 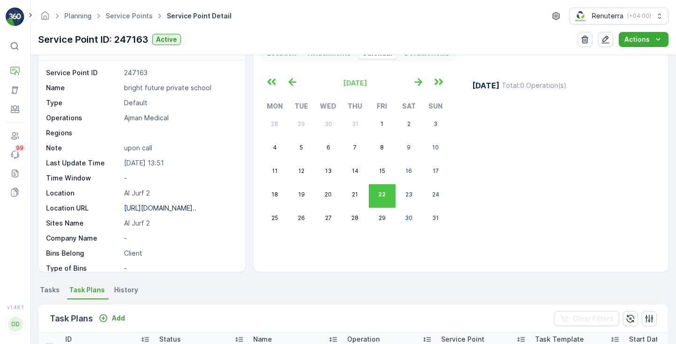 I want to click on button: August 14, 2025, so click(x=354, y=172).